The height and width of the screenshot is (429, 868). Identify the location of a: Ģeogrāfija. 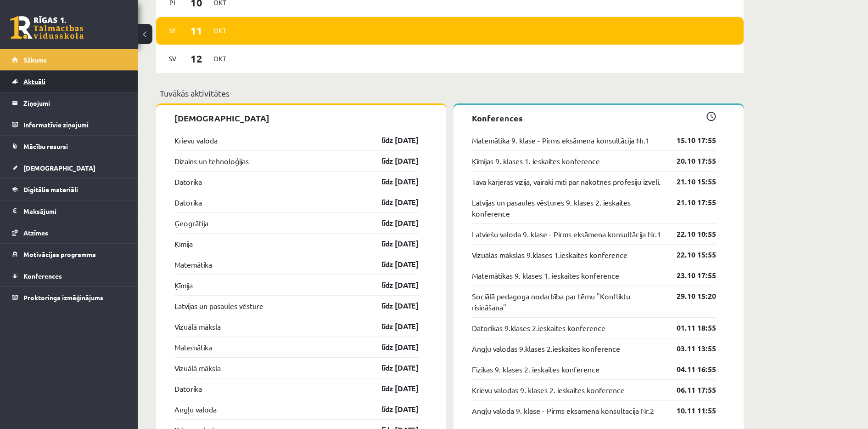
(192, 223).